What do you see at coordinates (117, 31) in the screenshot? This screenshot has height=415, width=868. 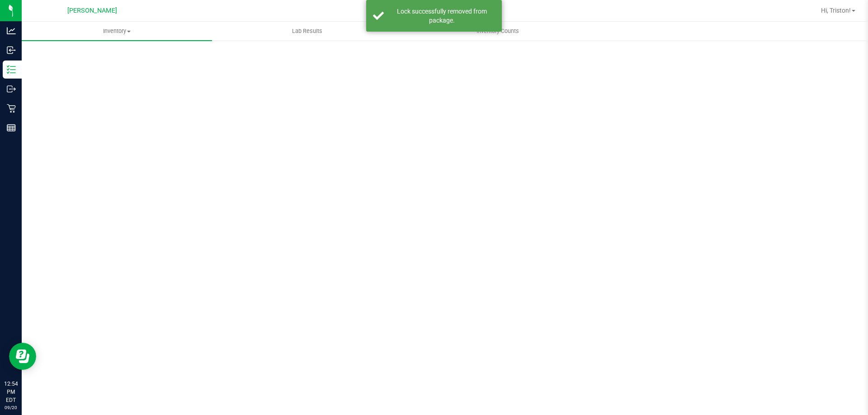 I see `span: Inventory` at bounding box center [117, 31].